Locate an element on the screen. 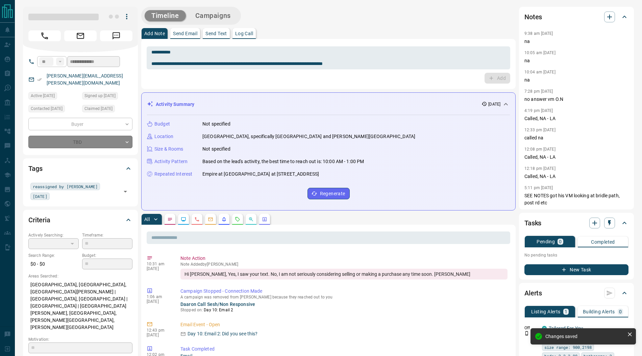  svg: Notes is located at coordinates (170, 219).